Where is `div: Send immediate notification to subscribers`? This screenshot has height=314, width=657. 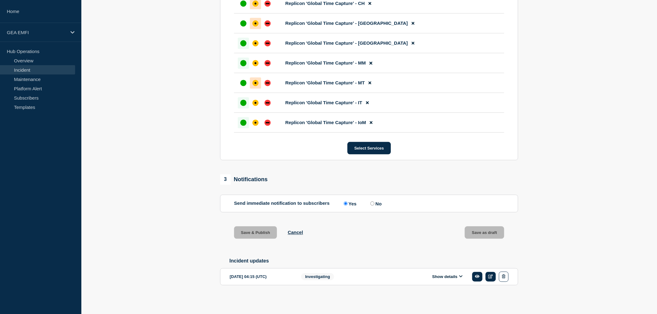
div: Send immediate notification to subscribers is located at coordinates (369, 203).